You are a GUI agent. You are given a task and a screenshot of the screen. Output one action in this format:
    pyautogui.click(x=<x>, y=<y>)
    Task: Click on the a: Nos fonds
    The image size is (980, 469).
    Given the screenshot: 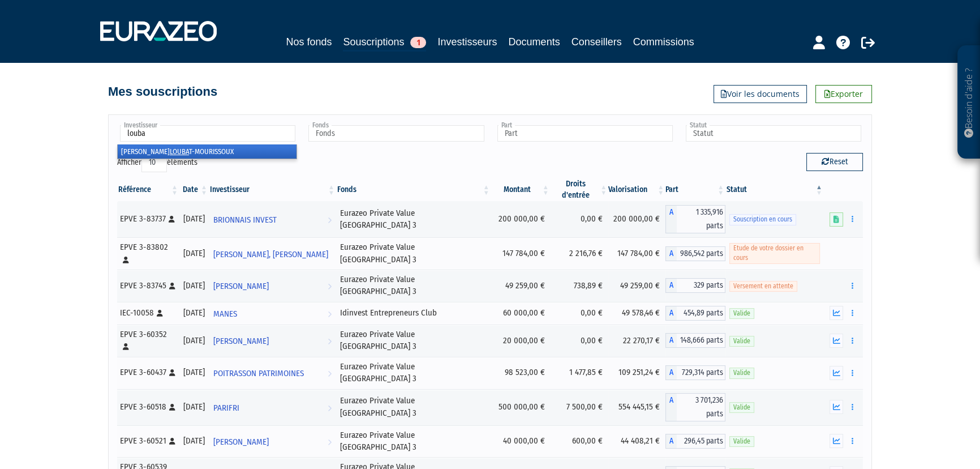 What is the action you would take?
    pyautogui.click(x=309, y=42)
    